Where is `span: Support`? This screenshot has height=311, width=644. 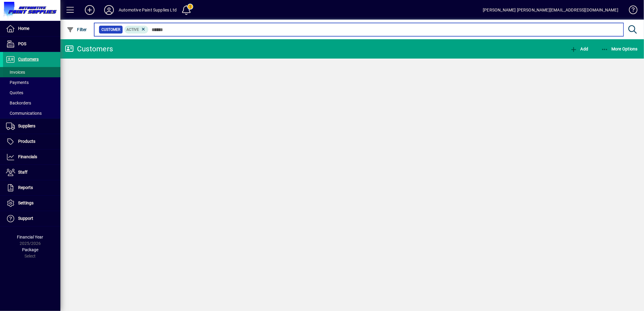
span: Support is located at coordinates (26, 218).